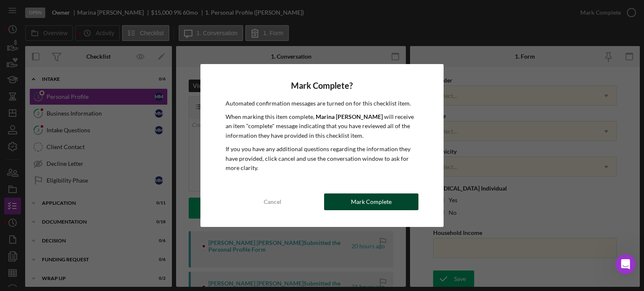  Describe the element at coordinates (273, 202) in the screenshot. I see `div: Cancel` at that location.